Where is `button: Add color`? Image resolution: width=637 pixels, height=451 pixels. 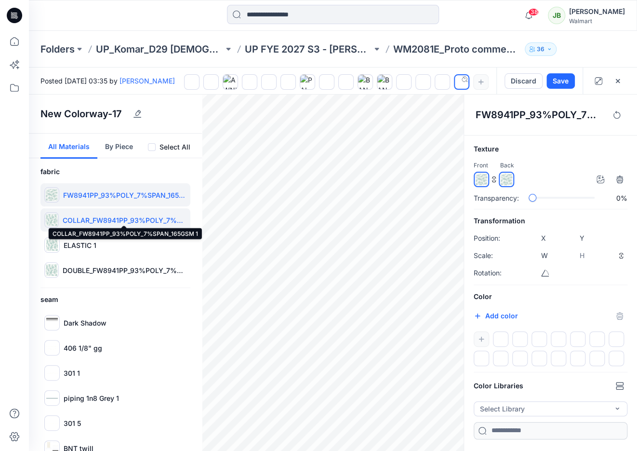 button: Add color is located at coordinates (496, 316).